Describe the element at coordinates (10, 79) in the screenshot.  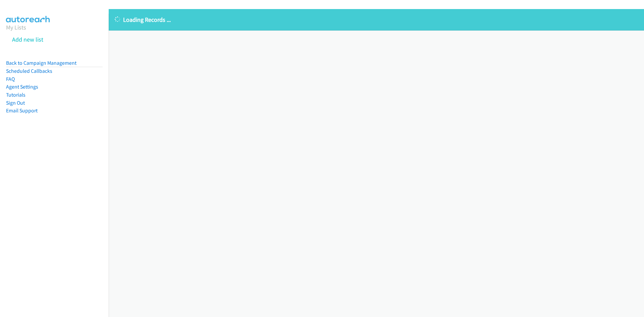
I see `a: FAQ` at that location.